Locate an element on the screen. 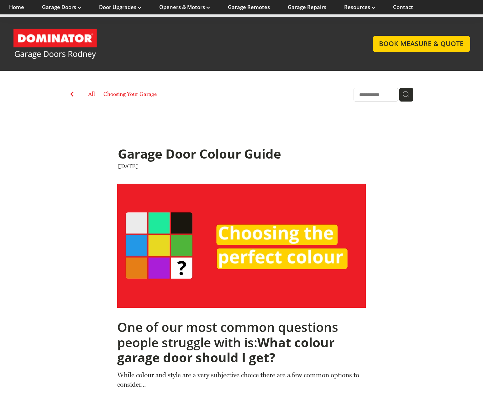  a: Contact is located at coordinates (403, 7).